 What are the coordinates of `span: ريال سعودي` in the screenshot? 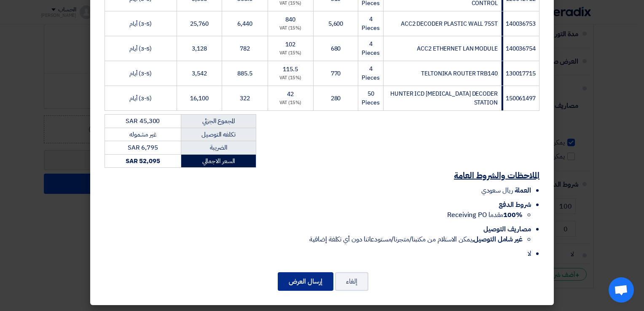 It's located at (497, 190).